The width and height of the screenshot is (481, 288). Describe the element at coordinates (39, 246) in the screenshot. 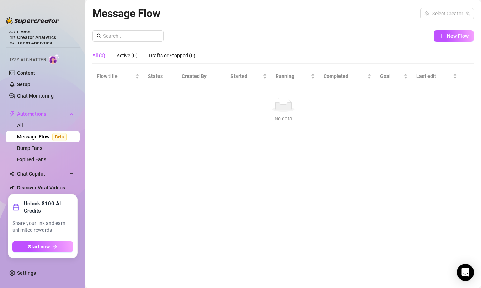

I see `span: Start now` at that location.